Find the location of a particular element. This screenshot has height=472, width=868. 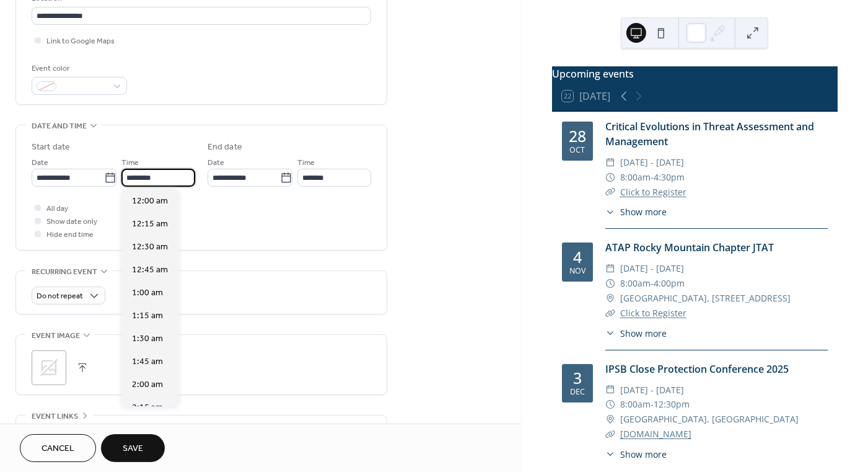

a: Critical Evolutions in Threat Assessment and Management is located at coordinates (710, 134).